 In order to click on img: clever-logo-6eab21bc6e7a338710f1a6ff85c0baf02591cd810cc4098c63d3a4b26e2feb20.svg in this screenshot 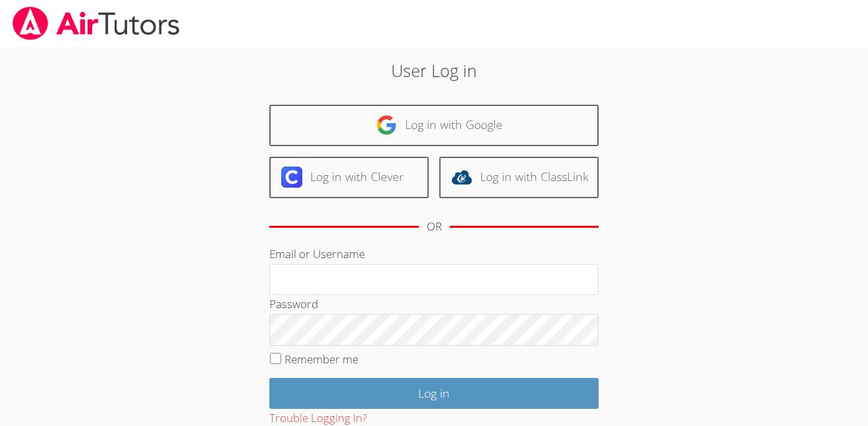, I will do `click(292, 177)`.